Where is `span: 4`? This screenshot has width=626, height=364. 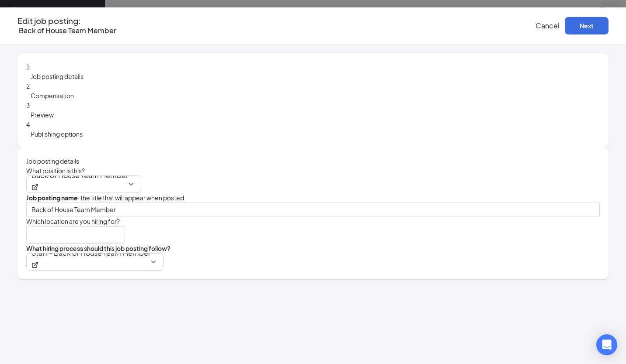 span: 4 is located at coordinates (28, 124).